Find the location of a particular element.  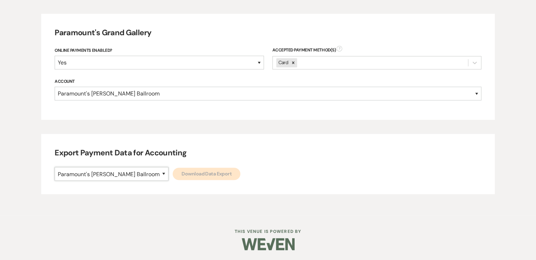

h4: Export Payment Data for Accounting is located at coordinates (268, 153).